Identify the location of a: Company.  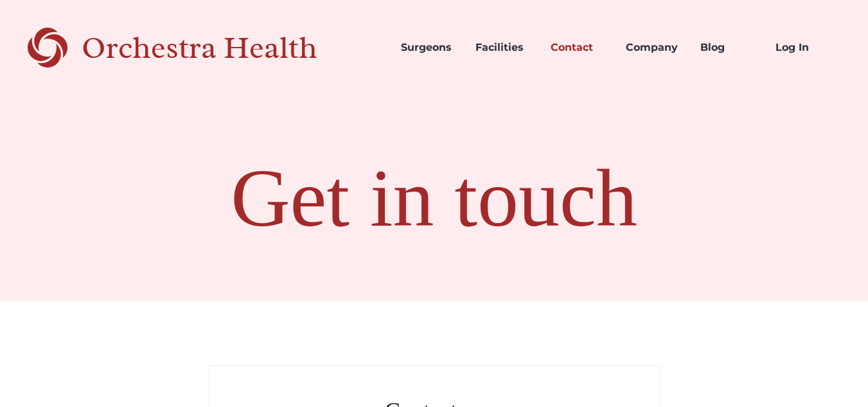
(653, 47).